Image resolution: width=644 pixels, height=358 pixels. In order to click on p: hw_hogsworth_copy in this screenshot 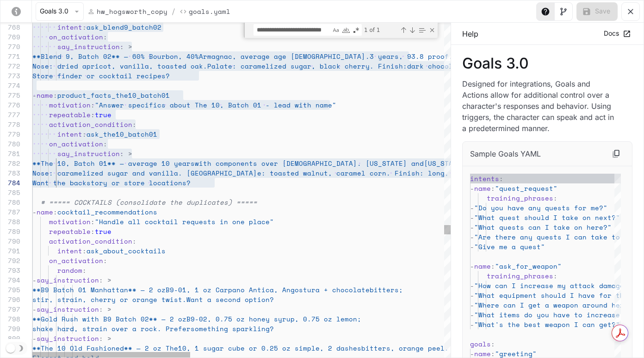, I will do `click(132, 11)`.